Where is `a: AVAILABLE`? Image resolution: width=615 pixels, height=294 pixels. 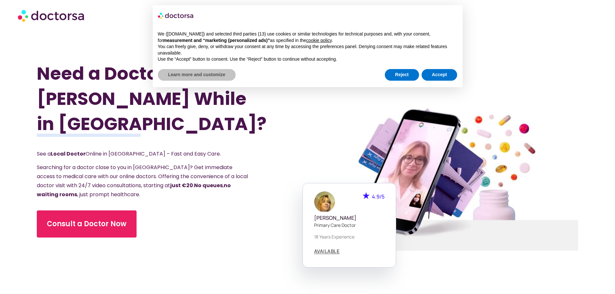
a: AVAILABLE is located at coordinates (327, 251).